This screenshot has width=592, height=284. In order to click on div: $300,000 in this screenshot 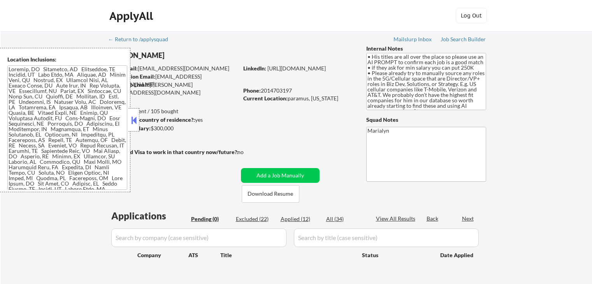, I will do `click(173, 128)`.